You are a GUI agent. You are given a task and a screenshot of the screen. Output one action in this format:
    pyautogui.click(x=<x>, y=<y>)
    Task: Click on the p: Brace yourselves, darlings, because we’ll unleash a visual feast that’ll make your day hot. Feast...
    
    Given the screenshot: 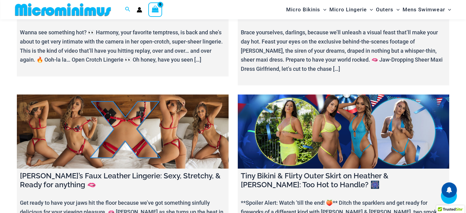 What is the action you would take?
    pyautogui.click(x=343, y=51)
    